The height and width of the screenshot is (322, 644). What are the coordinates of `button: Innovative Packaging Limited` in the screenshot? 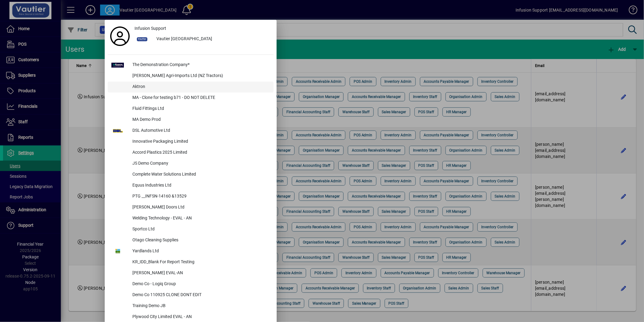 It's located at (190, 142).